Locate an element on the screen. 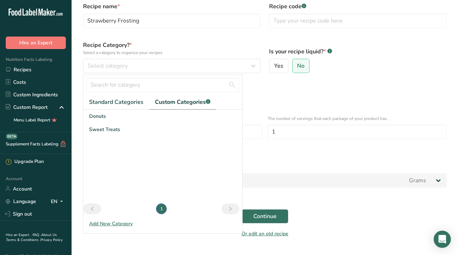  a: Hire an Expert . is located at coordinates (18, 235).